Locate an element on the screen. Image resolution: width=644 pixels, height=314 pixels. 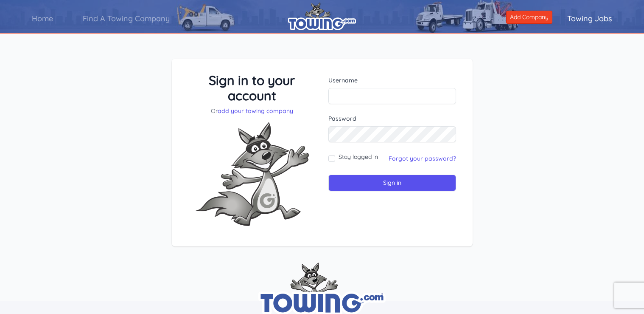
p: Or is located at coordinates (252, 111).